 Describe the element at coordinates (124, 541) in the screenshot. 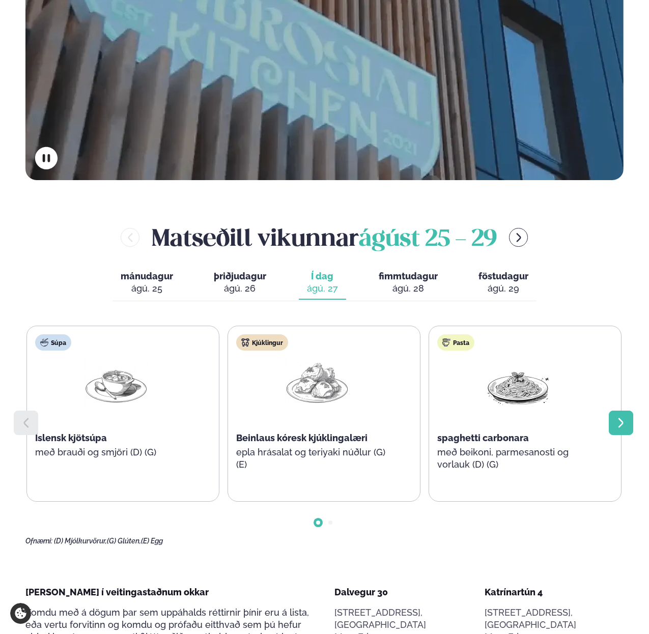

I see `span: (G) Glúten,` at that location.